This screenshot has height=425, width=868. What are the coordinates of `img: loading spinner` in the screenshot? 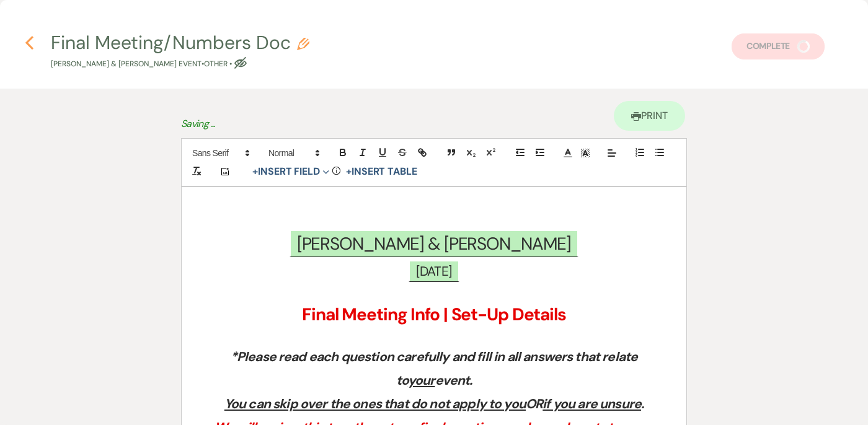 It's located at (803, 47).